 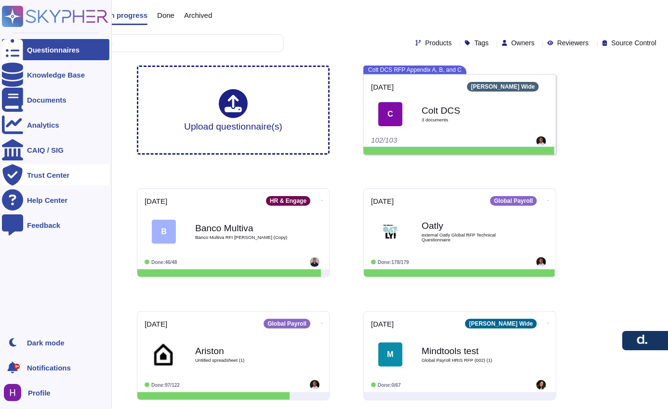 What do you see at coordinates (49, 368) in the screenshot?
I see `span: Notifications` at bounding box center [49, 368].